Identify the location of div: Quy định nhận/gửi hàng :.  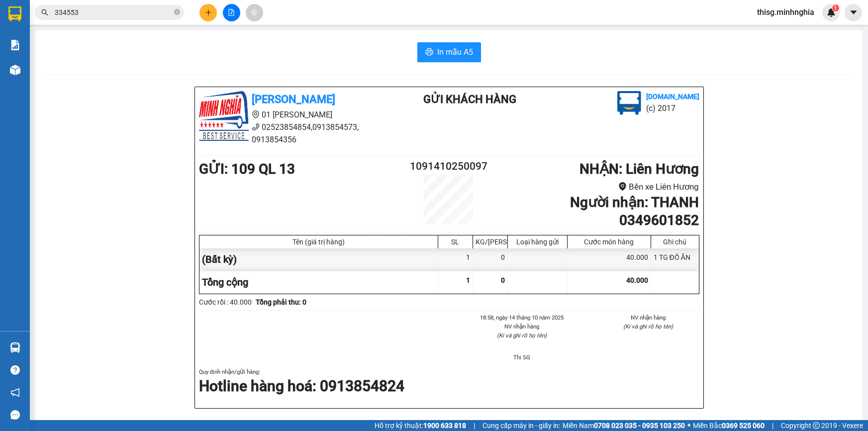
(449, 382).